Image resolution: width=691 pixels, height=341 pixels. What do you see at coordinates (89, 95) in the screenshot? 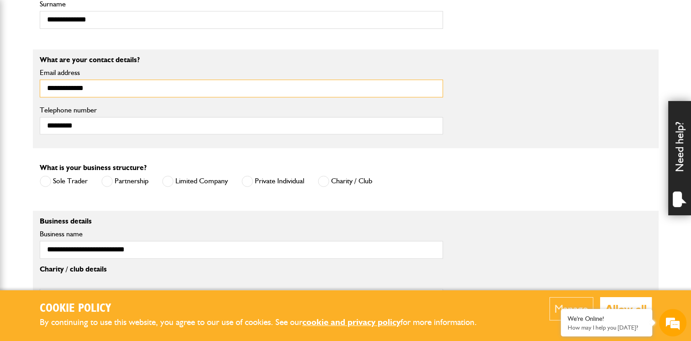
I see `input: Enter your last name` at bounding box center [89, 95].